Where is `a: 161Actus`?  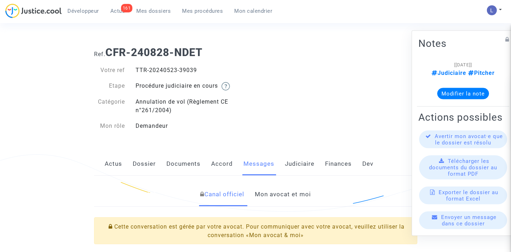 a: 161Actus is located at coordinates (118, 11).